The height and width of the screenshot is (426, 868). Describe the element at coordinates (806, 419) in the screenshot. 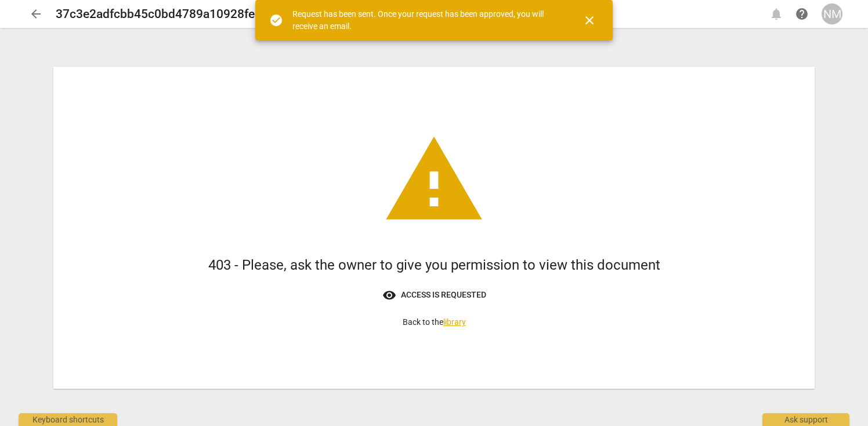

I see `div: Ask support` at that location.